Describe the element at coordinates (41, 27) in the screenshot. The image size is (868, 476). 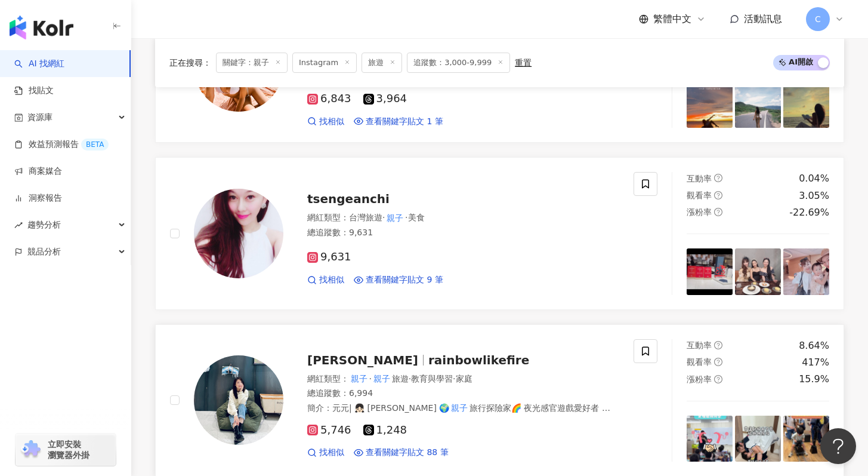
I see `img: logo` at that location.